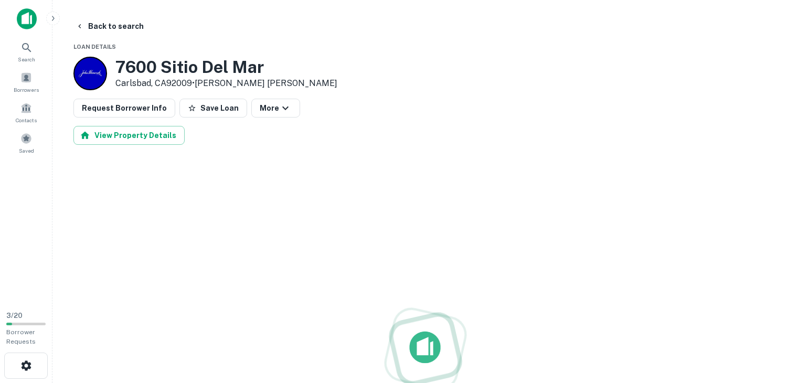  What do you see at coordinates (26, 82) in the screenshot?
I see `div: Borrowers` at bounding box center [26, 82].